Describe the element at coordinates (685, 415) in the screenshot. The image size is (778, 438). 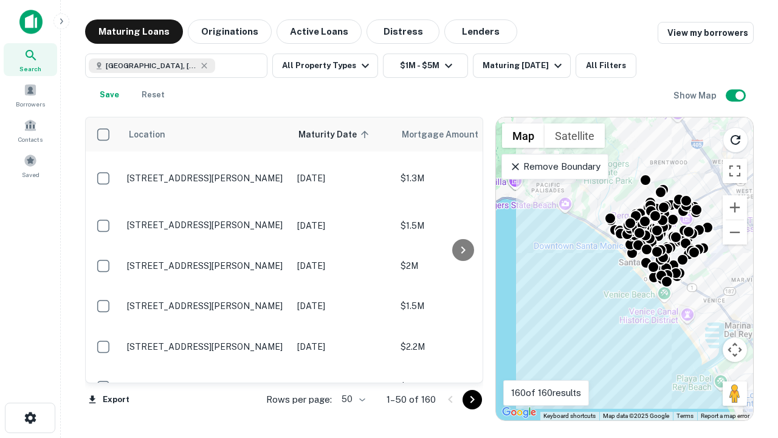
I see `a: Terms (opens in new tab)` at that location.